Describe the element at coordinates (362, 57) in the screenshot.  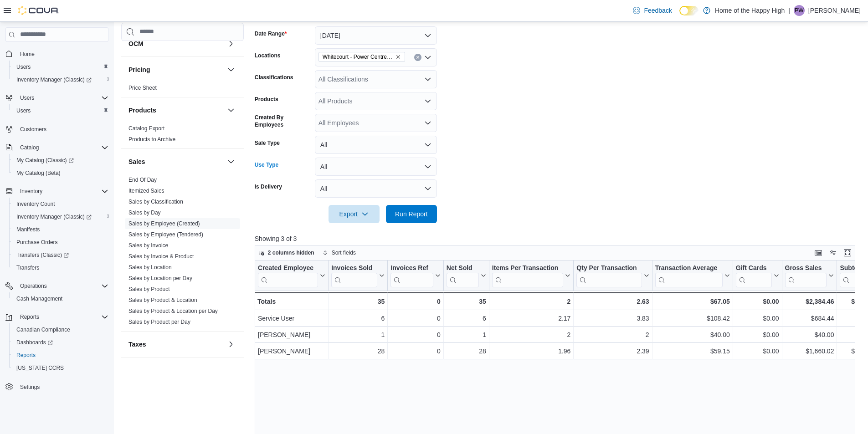
I see `span: Whitecourt - Power Centre - Fire & Flower` at that location.